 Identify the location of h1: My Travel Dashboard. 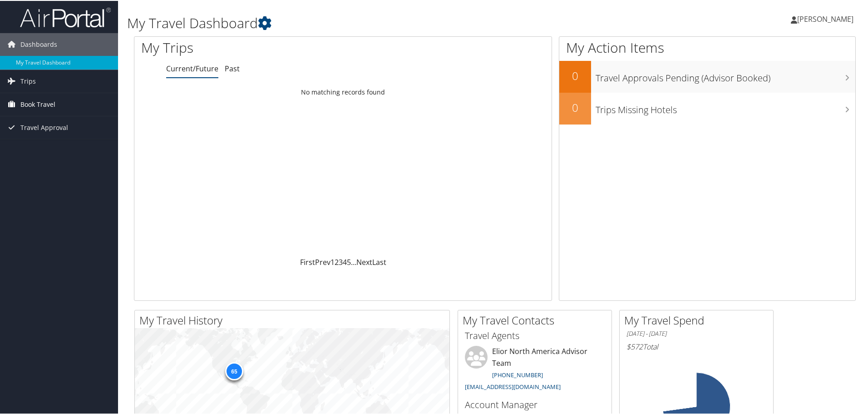
(372, 22).